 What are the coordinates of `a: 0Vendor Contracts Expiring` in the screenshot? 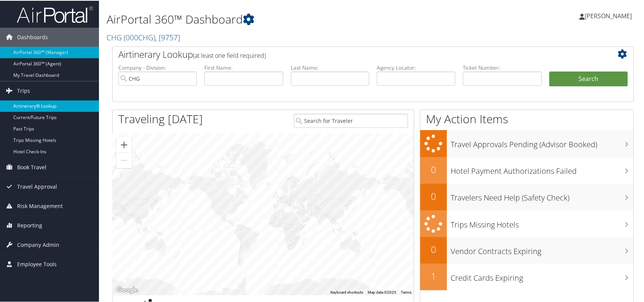 It's located at (527, 250).